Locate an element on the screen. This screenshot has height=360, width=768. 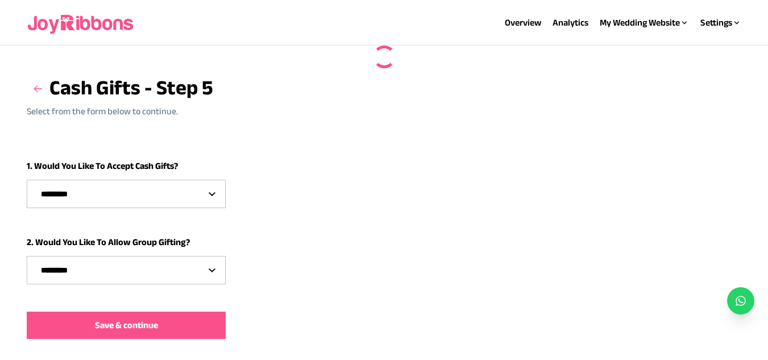
p: Select from the form below to continue. is located at coordinates (120, 111).